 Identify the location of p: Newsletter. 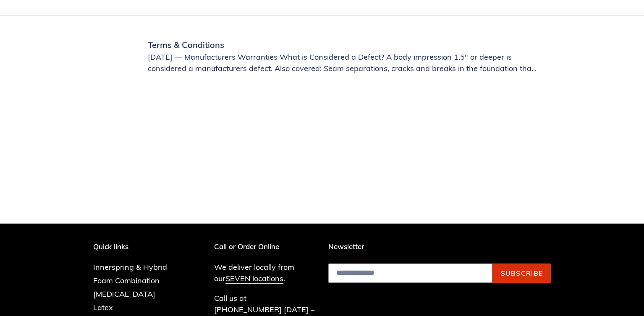
(440, 246).